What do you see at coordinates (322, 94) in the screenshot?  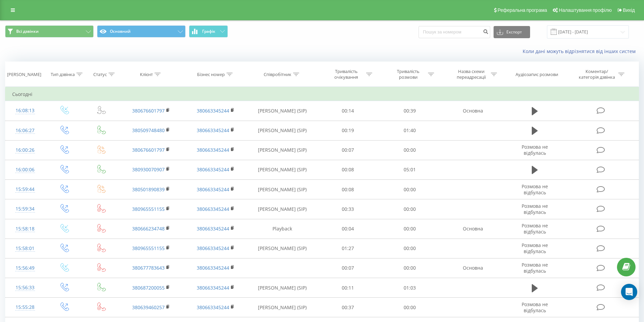 I see `td: Сьогодні` at bounding box center [322, 94].